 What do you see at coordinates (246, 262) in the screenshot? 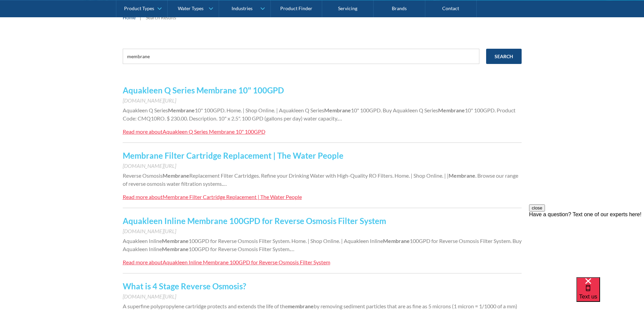
I see `div: Aquakleen Inline Membrane 100GPD for Reverse Osmosis Filter System` at bounding box center [246, 262].